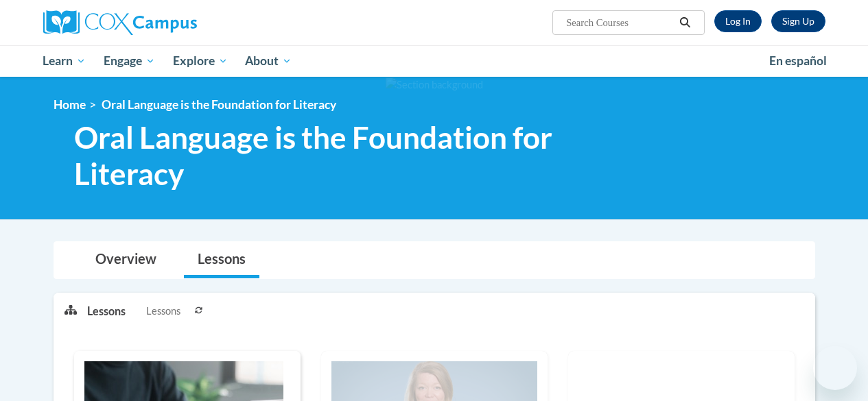 The width and height of the screenshot is (868, 401). What do you see at coordinates (738, 21) in the screenshot?
I see `a: Log In` at bounding box center [738, 21].